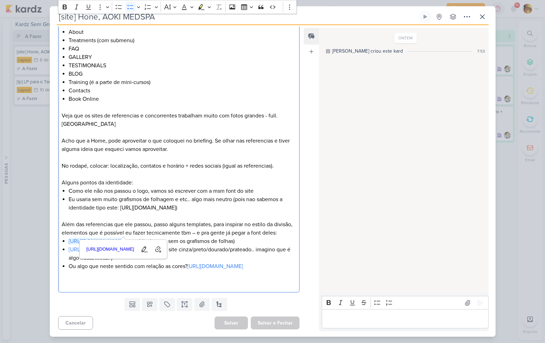 This screenshot has width=545, height=343. What do you see at coordinates (367, 51) in the screenshot?
I see `div: Leandro criou este kard` at bounding box center [367, 51].